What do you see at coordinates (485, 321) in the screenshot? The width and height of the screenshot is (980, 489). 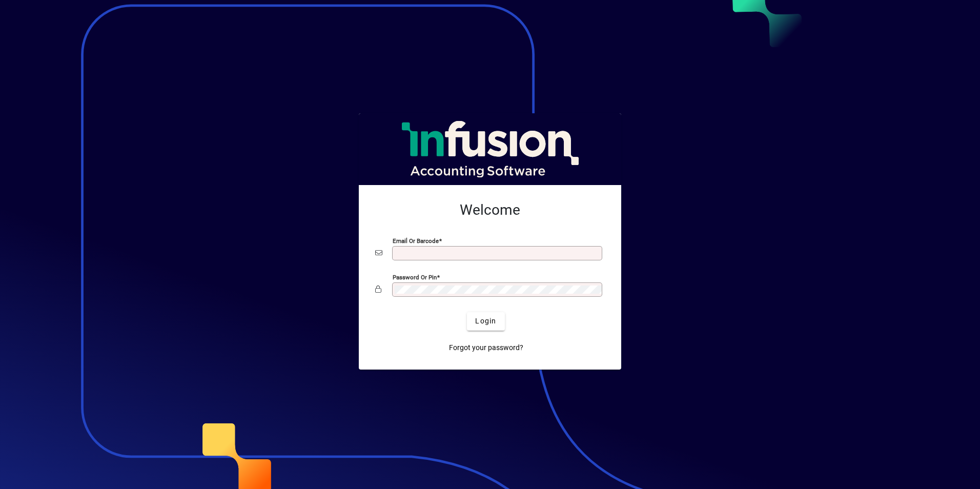 I see `span: Login` at bounding box center [485, 321].